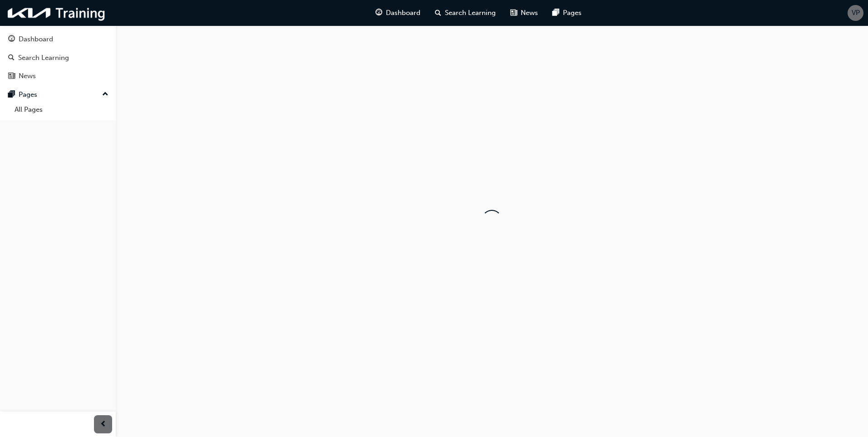  Describe the element at coordinates (58, 58) in the screenshot. I see `button: DashboardSearch LearningNews` at that location.